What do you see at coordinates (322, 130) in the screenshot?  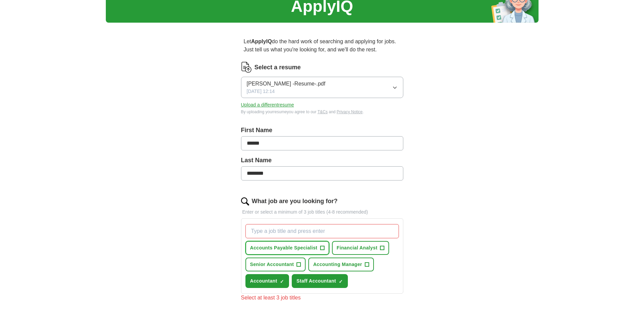 I see `label: First Name` at bounding box center [322, 130].